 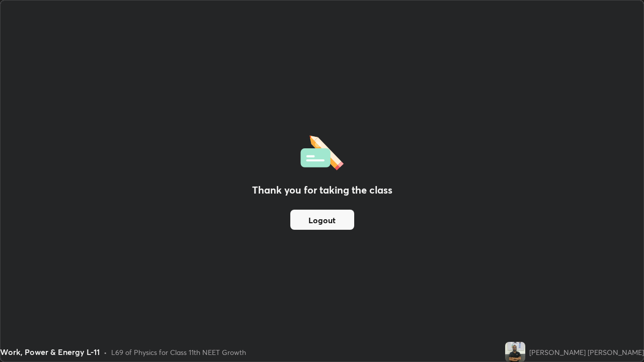 What do you see at coordinates (322, 190) in the screenshot?
I see `h2: Thank you for taking the class` at bounding box center [322, 190].